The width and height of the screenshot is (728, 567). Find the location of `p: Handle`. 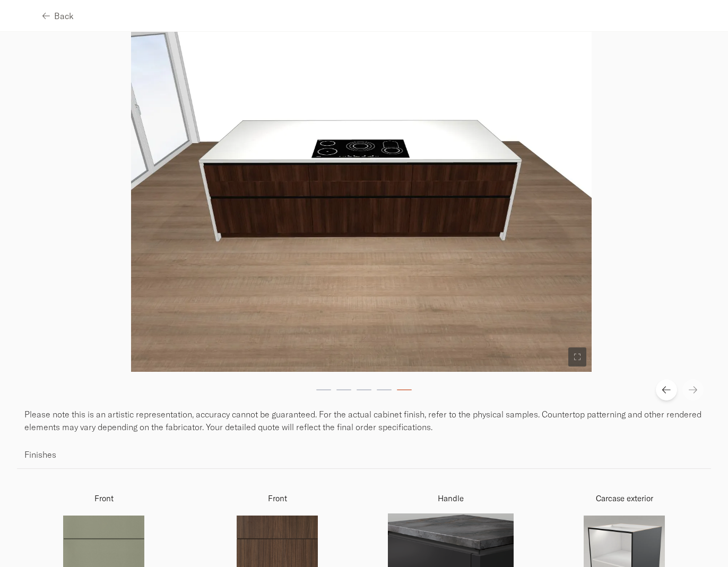

p: Handle is located at coordinates (450, 499).